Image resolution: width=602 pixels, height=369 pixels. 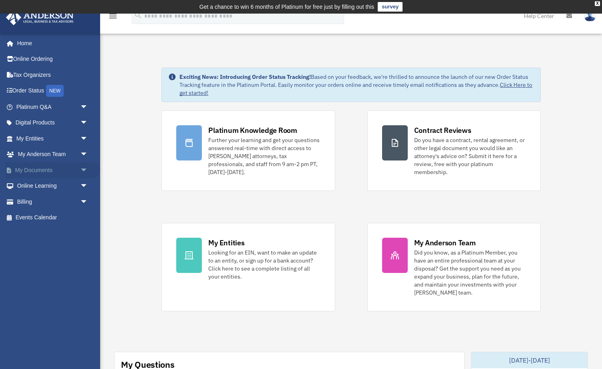 I want to click on div: Platinum Knowledge Room, so click(x=253, y=130).